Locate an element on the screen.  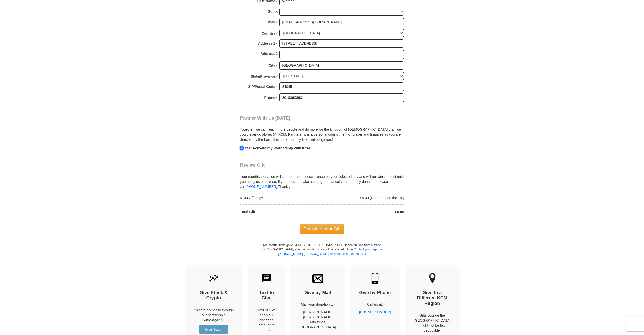
span: Review Gift is located at coordinates (252, 165).